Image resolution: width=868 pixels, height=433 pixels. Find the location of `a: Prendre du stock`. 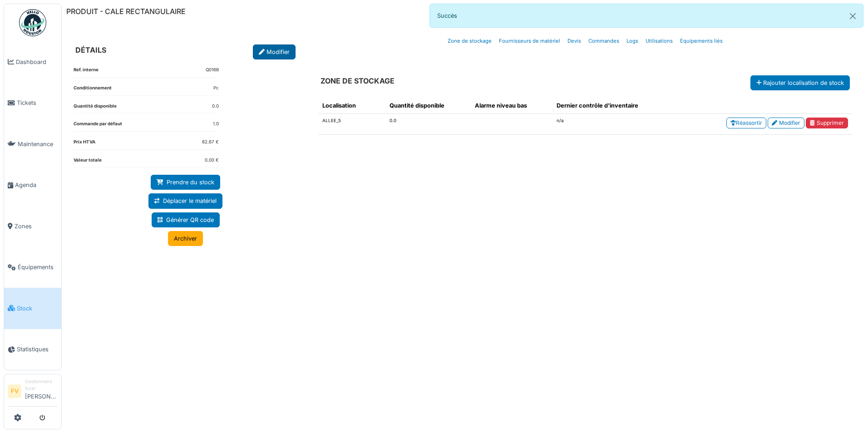

a: Prendre du stock is located at coordinates (185, 182).